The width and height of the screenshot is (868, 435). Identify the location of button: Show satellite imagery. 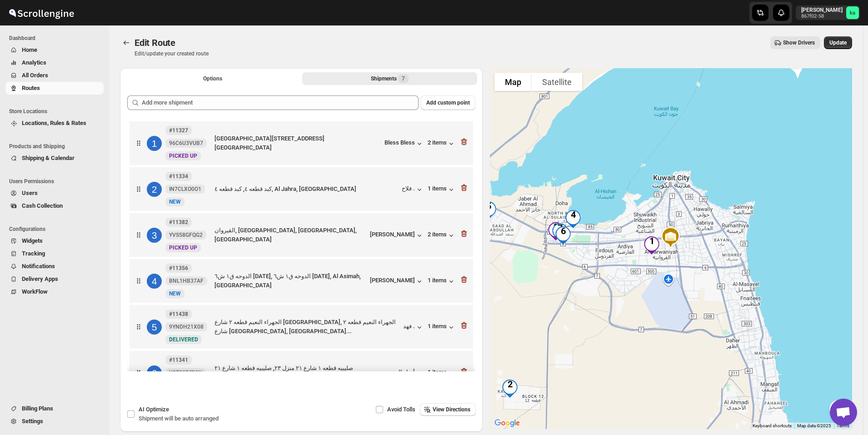
(557, 82).